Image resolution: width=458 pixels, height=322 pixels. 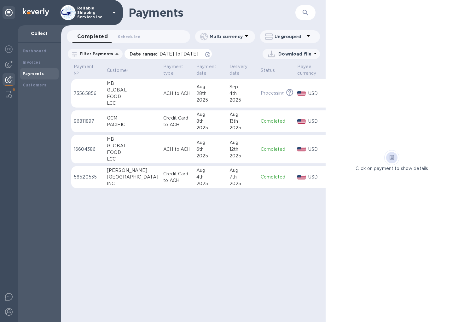 What do you see at coordinates (289, 37) in the screenshot?
I see `p: Ungrouped` at bounding box center [289, 37].